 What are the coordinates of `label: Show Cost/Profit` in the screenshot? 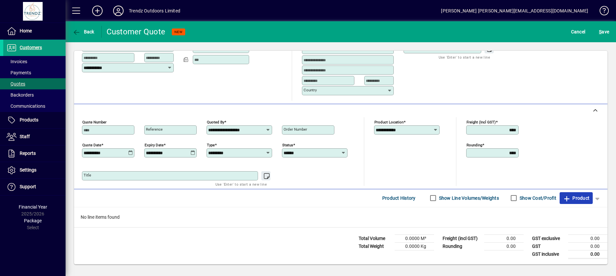 It's located at (537, 198).